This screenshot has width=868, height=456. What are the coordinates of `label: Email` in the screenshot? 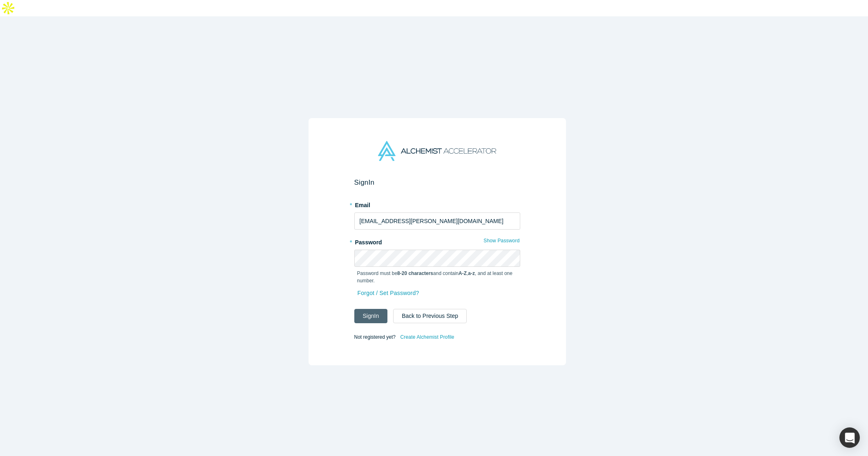 It's located at (438, 204).